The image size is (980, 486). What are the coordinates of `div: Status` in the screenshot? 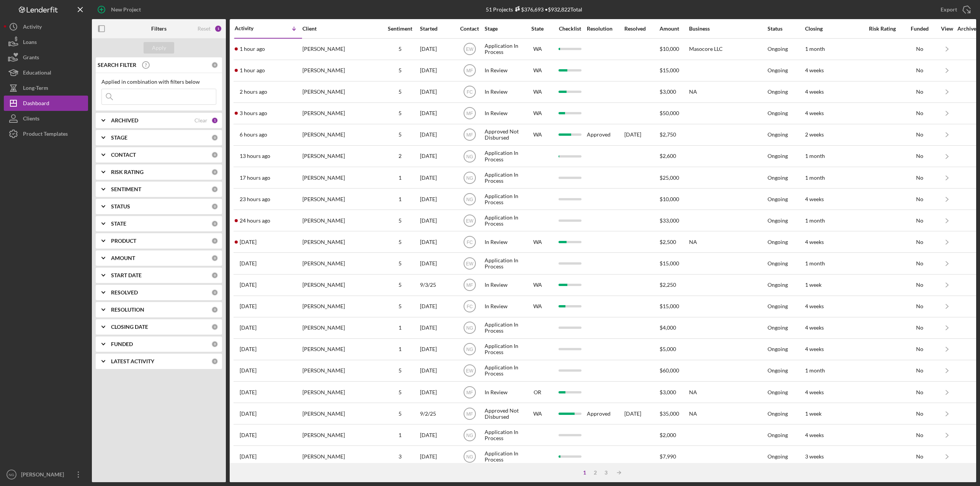 It's located at (786, 29).